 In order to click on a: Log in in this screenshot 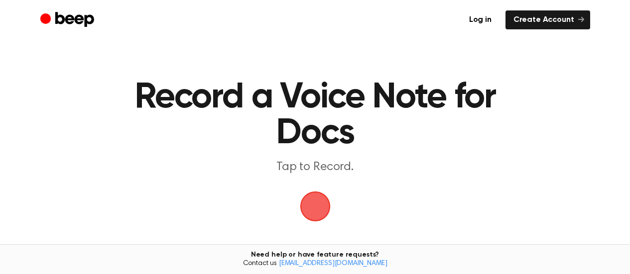, I will do `click(480, 20)`.